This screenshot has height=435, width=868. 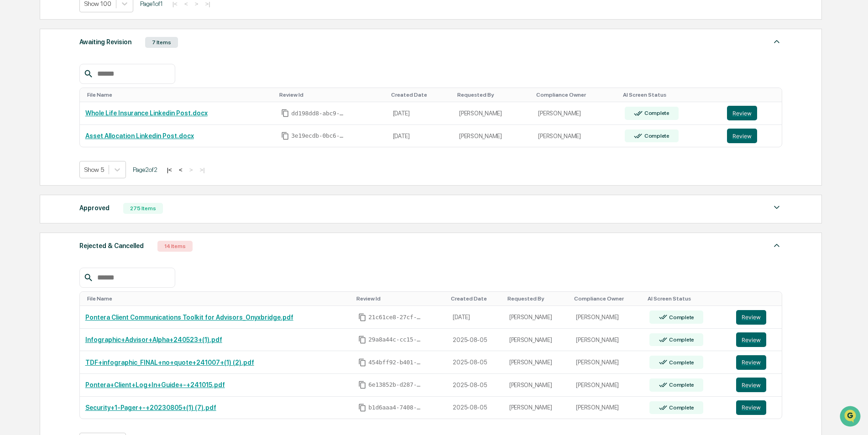 I want to click on a: Powered byPylon, so click(x=87, y=158).